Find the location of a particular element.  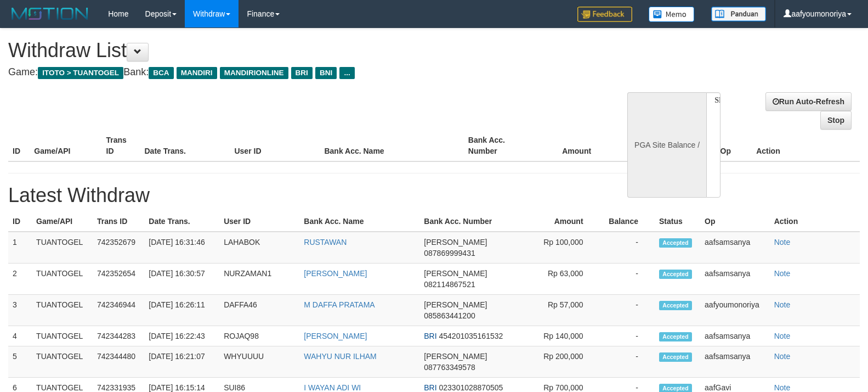

a: WAHYU NUR ILHAM is located at coordinates (340, 357).